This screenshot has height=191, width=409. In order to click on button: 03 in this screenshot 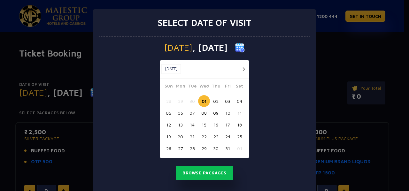, I will do `click(228, 101)`.